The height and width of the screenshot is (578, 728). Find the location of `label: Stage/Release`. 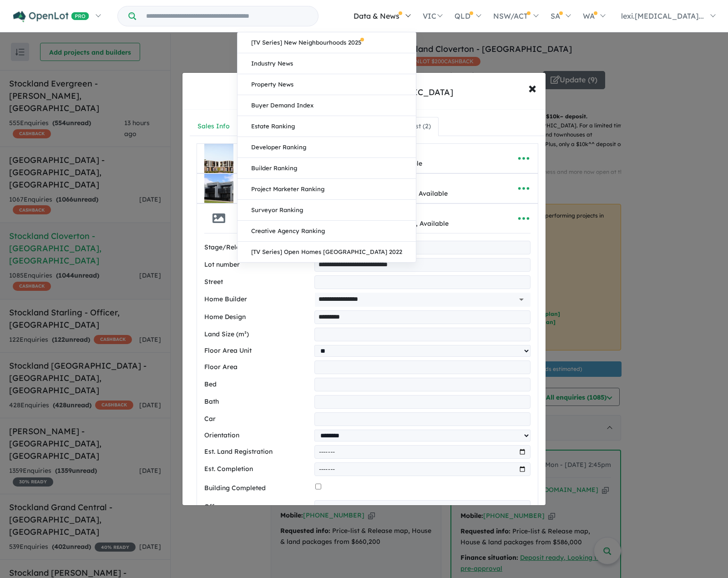

label: Stage/Release is located at coordinates (258, 248).